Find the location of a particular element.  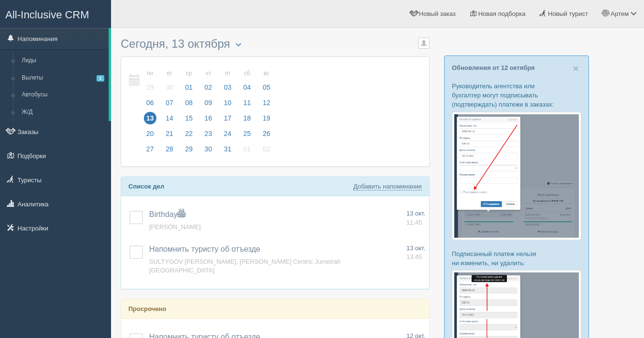

a: 14 is located at coordinates (169, 120).